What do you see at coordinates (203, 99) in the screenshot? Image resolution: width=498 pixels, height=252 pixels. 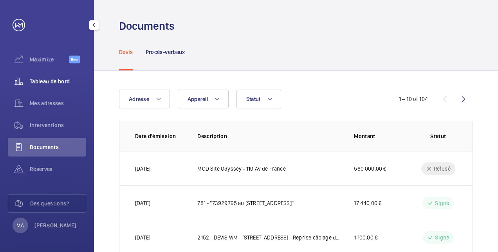 I see `button: Appareil` at bounding box center [203, 99].